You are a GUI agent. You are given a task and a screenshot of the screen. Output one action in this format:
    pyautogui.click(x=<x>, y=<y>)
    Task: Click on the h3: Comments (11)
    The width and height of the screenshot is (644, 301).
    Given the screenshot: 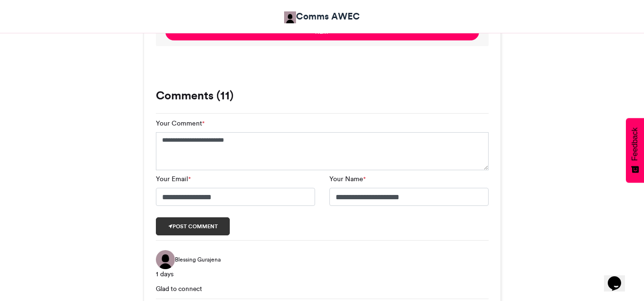 What is the action you would take?
    pyautogui.click(x=322, y=96)
    